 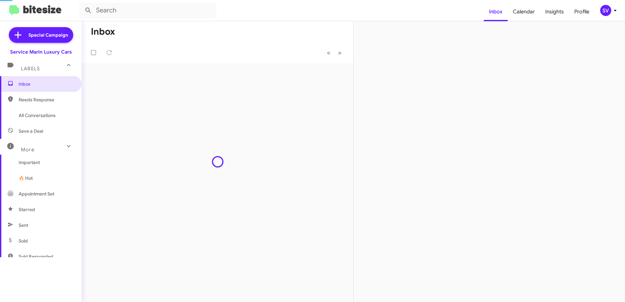 What do you see at coordinates (555, 12) in the screenshot?
I see `a: Insights` at bounding box center [555, 12].